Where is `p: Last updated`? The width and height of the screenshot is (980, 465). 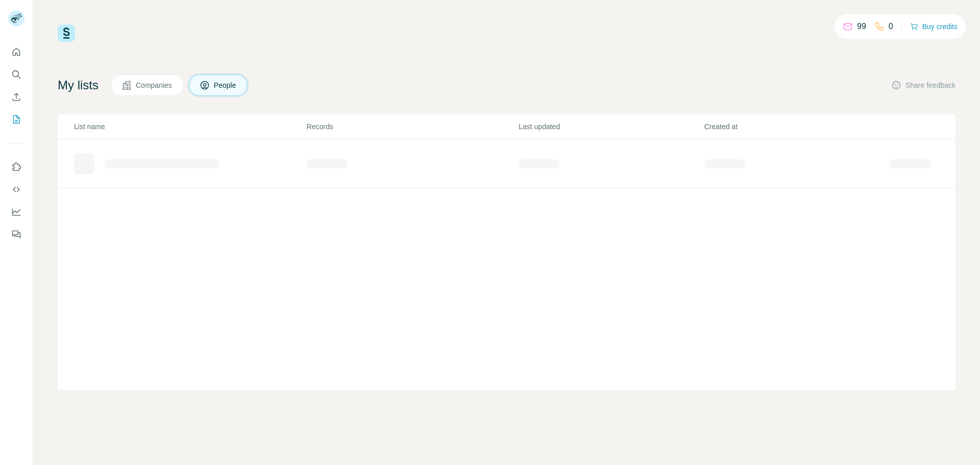
p: Last updated is located at coordinates (611, 127).